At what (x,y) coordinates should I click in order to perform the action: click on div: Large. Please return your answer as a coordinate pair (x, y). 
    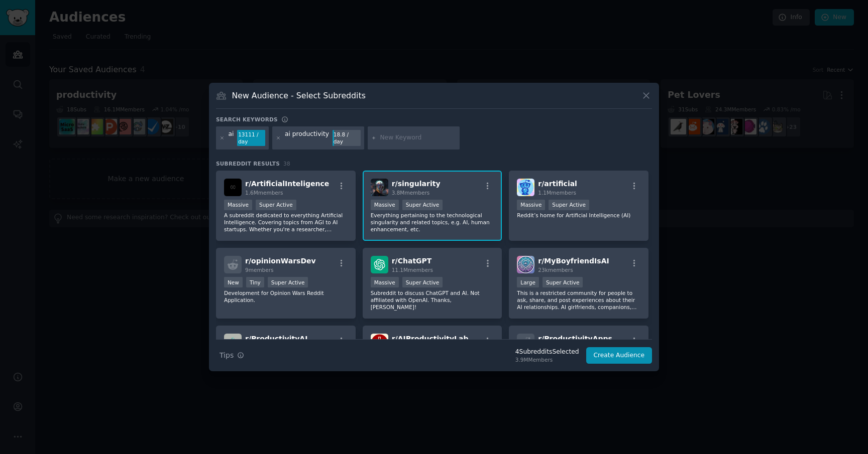
    Looking at the image, I should click on (528, 282).